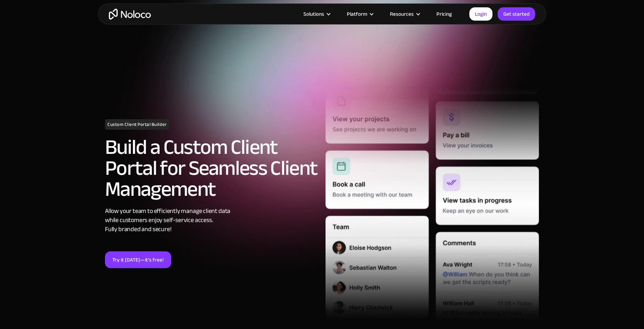 This screenshot has width=644, height=329. I want to click on h2: Build a Custom Client Portal for Seamless Client Management, so click(212, 168).